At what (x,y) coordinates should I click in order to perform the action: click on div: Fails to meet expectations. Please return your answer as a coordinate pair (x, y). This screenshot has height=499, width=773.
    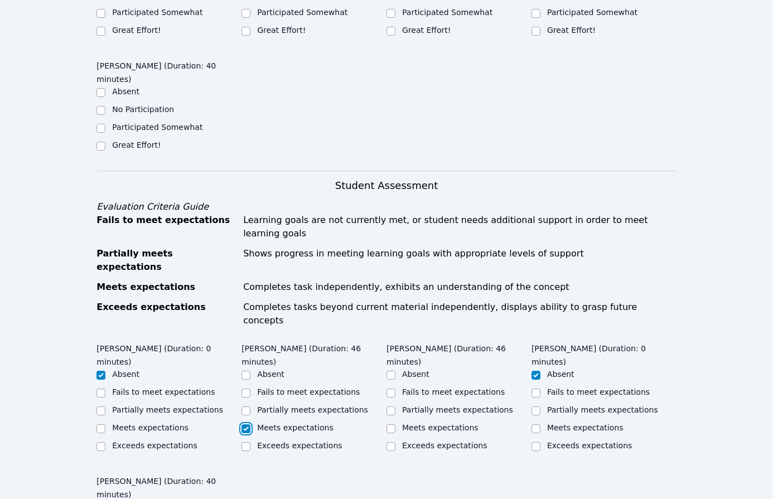
    Looking at the image, I should click on (166, 227).